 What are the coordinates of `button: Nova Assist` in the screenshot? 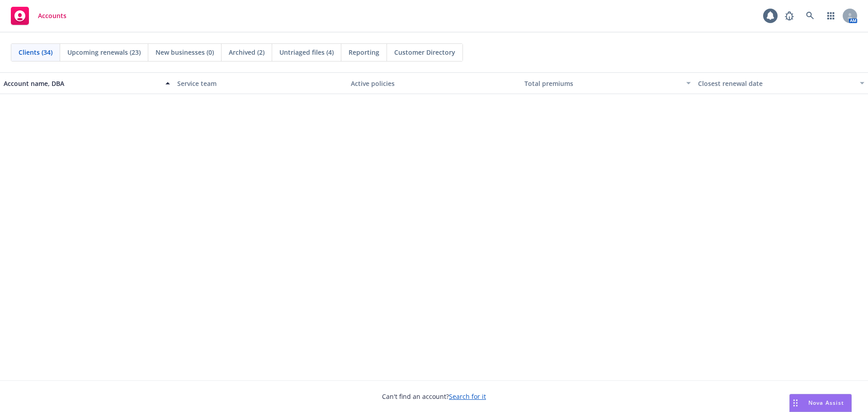 It's located at (821, 403).